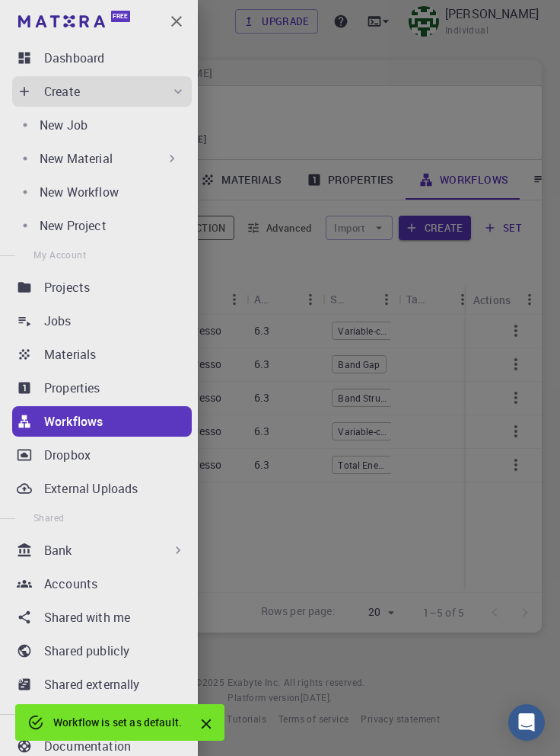 Image resolution: width=560 pixels, height=756 pixels. Describe the element at coordinates (102, 455) in the screenshot. I see `a: Dropbox` at that location.